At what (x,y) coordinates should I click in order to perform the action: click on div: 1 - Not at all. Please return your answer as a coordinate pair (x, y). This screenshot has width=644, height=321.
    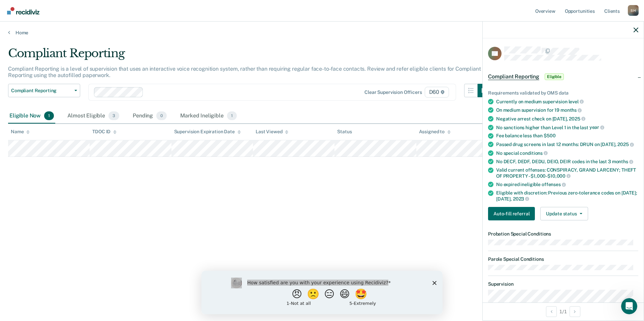
    Looking at the image, I should click on (78, 32).